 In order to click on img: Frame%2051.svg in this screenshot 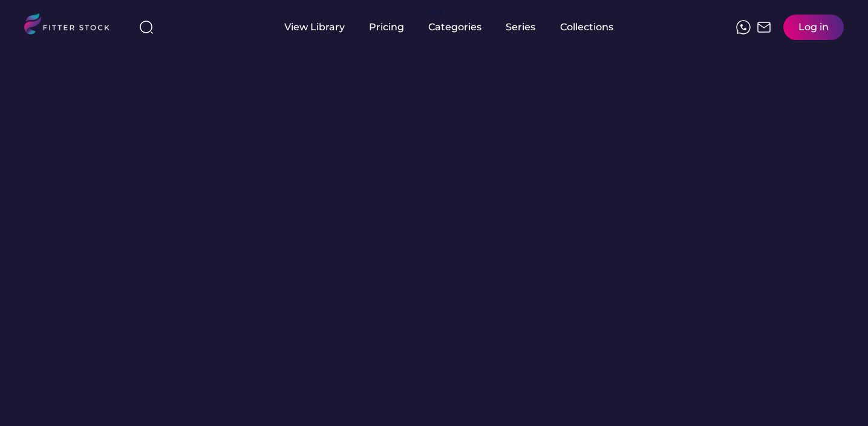, I will do `click(764, 27)`.